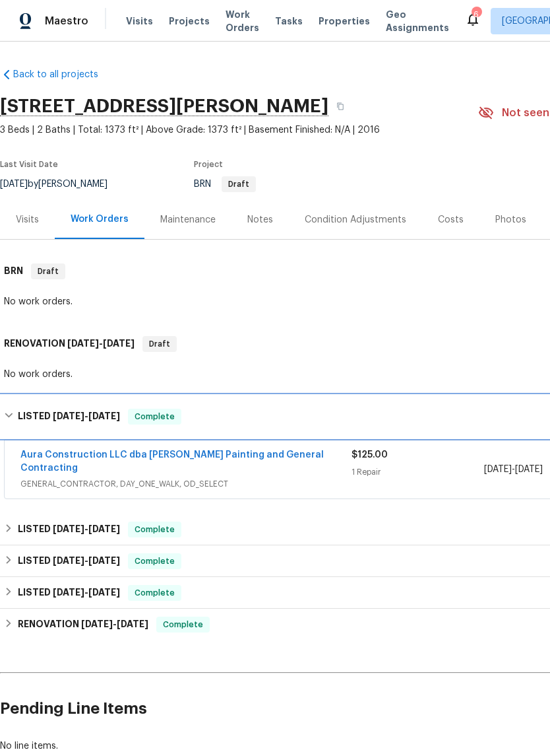 The height and width of the screenshot is (756, 550). I want to click on span: Tasks, so click(289, 21).